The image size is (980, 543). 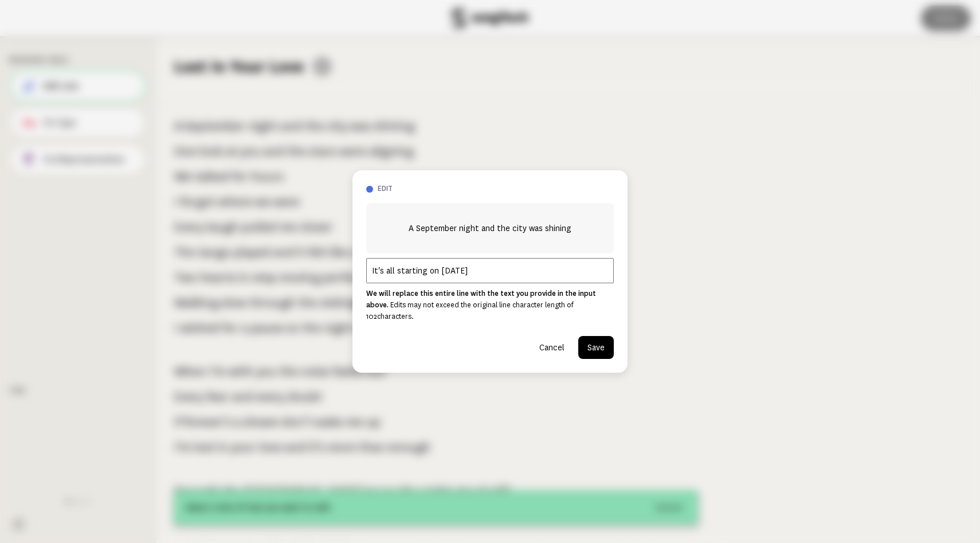 I want to click on strong: We will replace this entire line with the text you provide in the input above., so click(x=481, y=299).